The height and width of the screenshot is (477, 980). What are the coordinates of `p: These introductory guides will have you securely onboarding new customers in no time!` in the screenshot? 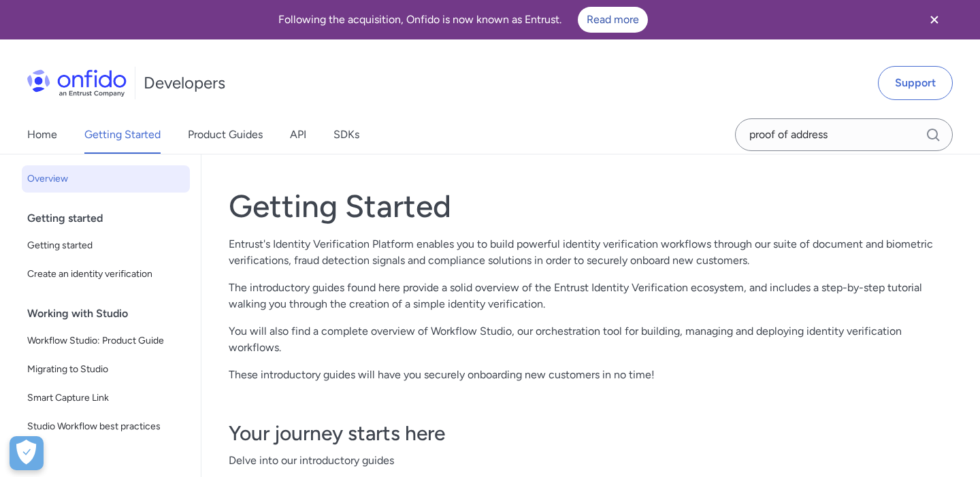 It's located at (591, 375).